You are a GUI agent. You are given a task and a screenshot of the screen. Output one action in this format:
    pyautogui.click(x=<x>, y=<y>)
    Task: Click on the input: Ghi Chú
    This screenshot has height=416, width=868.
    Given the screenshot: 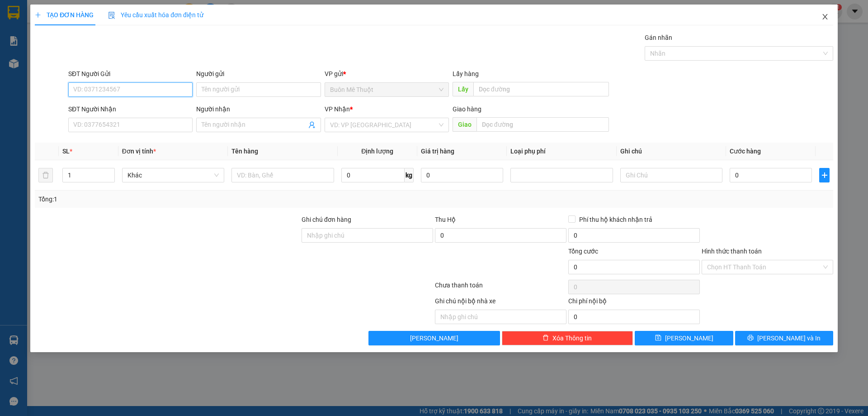 What is the action you would take?
    pyautogui.click(x=671, y=175)
    